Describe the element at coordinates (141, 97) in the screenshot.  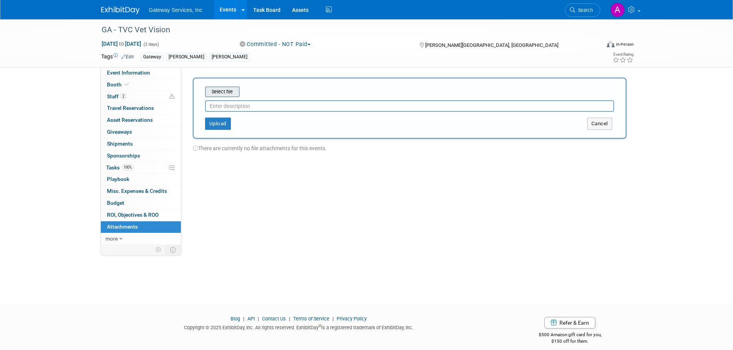
I see `a: Staff2` at that location.